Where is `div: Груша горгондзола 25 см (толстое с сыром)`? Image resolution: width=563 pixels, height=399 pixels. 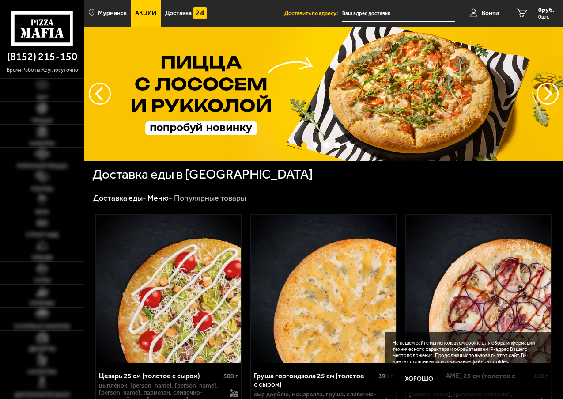 div: Груша горгондзола 25 см (толстое с сыром) is located at coordinates (315, 380).